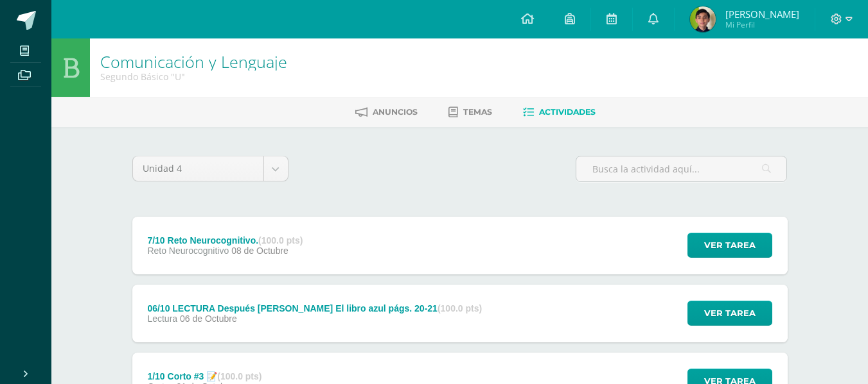 The width and height of the screenshot is (868, 384). Describe the element at coordinates (210, 169) in the screenshot. I see `a: Unidad 4` at that location.